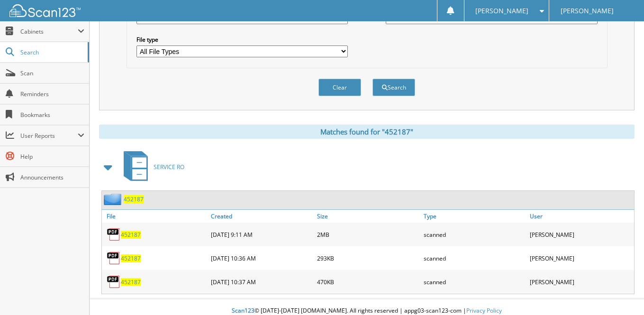  Describe the element at coordinates (474, 216) in the screenshot. I see `a: Type` at that location.